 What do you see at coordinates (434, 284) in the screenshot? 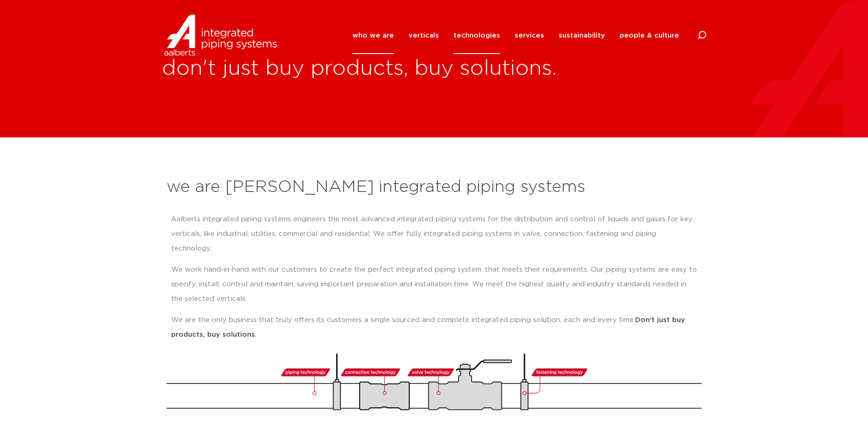
I see `p: We work hand-in-hand with our customers to create the perfect integrated piping system, that meet...` at bounding box center [434, 284].